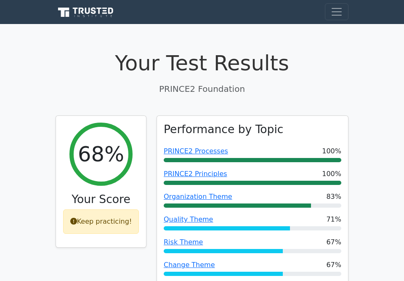 This screenshot has height=281, width=404. What do you see at coordinates (202, 63) in the screenshot?
I see `h1: Your Test Results` at bounding box center [202, 63].